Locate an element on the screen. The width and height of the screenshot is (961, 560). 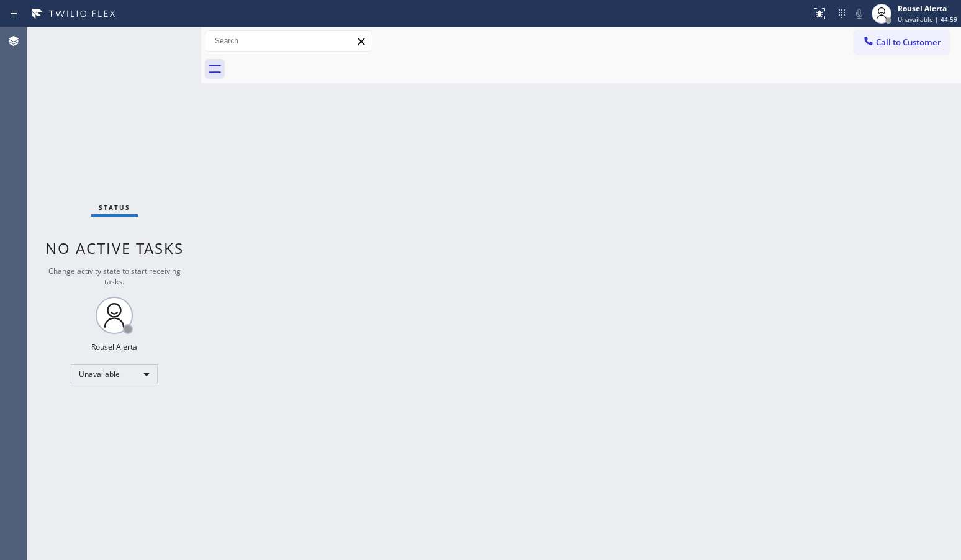
button: Call to Customer is located at coordinates (901, 42).